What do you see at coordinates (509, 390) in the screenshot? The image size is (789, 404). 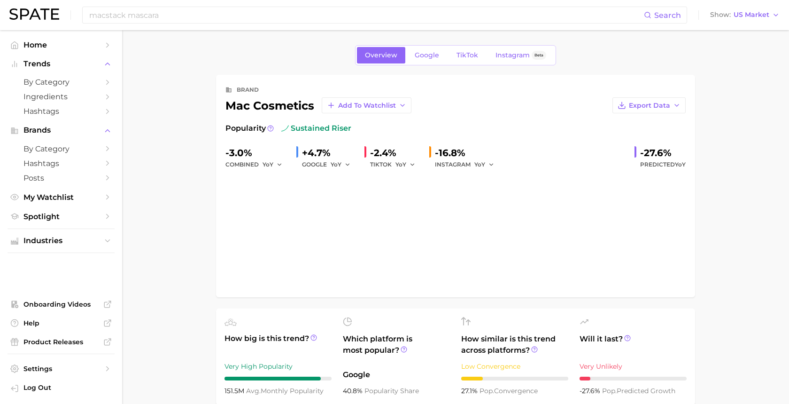 I see `span: convergence` at bounding box center [509, 390].